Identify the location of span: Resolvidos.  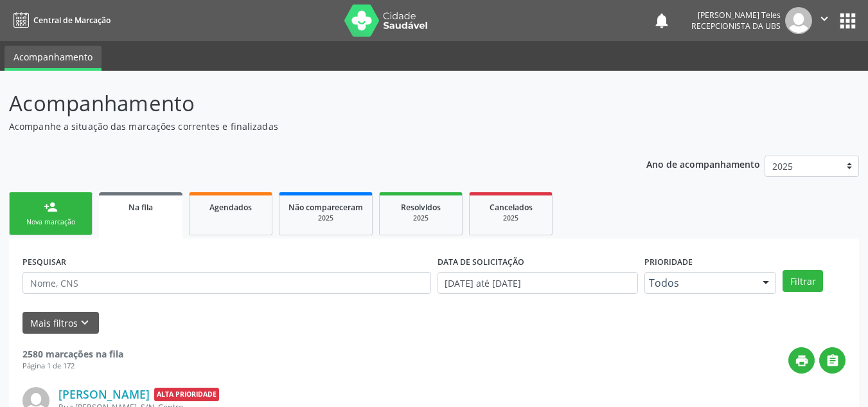
(420, 207).